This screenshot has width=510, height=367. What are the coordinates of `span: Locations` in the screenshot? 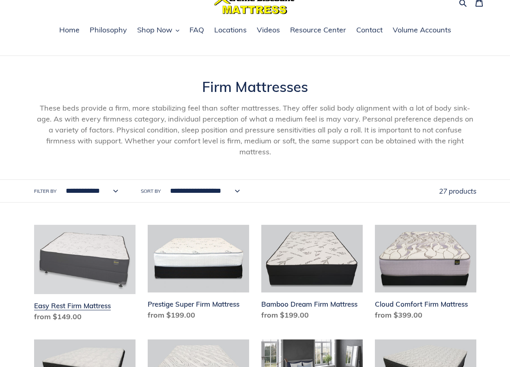 It's located at (230, 30).